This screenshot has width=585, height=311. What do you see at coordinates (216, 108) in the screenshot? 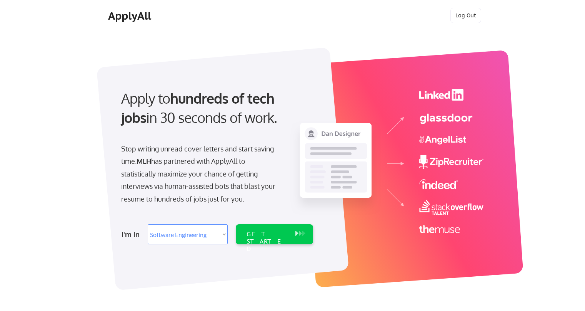
I see `div: Apply to in 30 seconds of work.` at bounding box center [216, 108].